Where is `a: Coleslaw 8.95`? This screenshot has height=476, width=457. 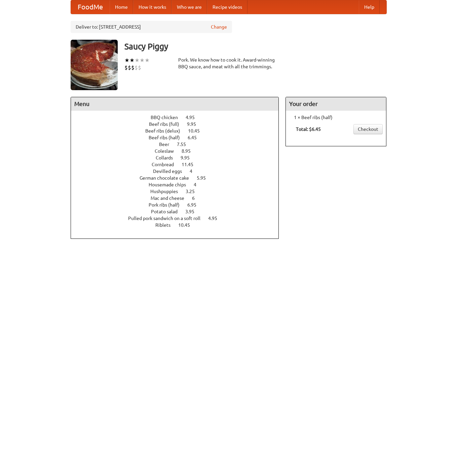
a: Coleslaw 8.95 is located at coordinates (179, 151).